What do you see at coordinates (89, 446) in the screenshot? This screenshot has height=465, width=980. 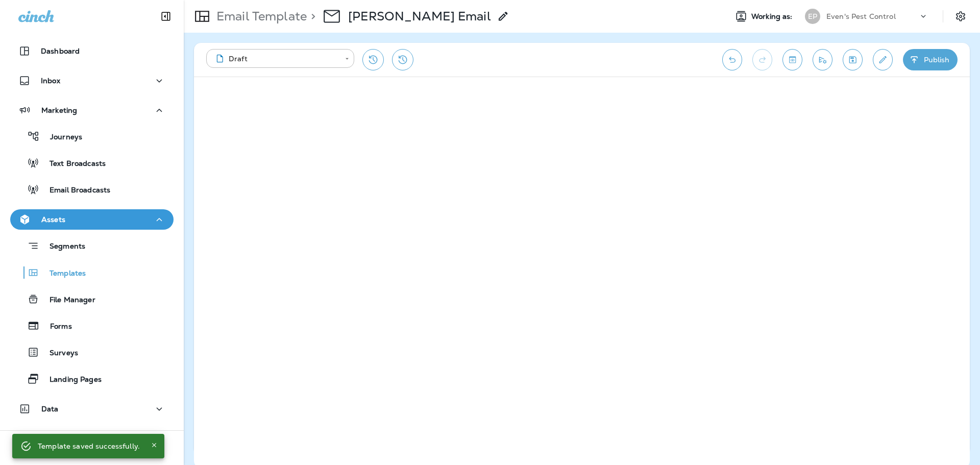 I see `div: Template saved successfully.` at bounding box center [89, 446].